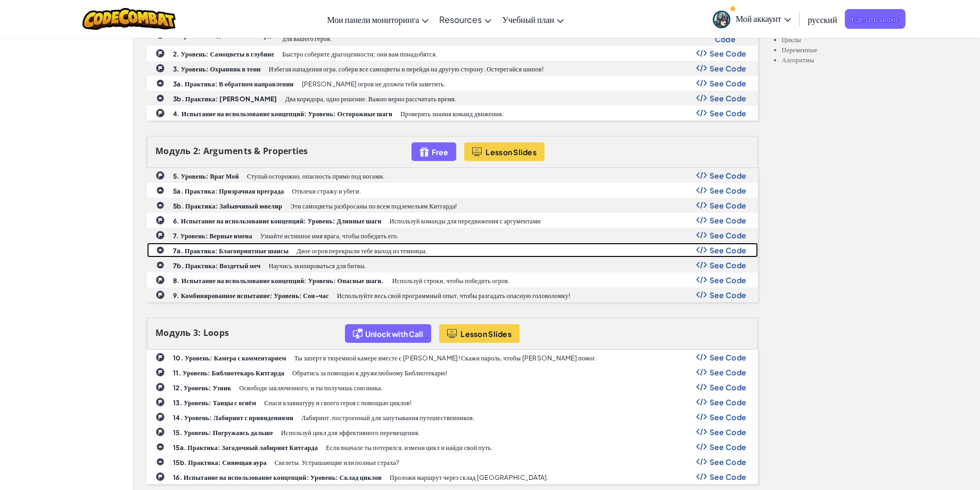  Describe the element at coordinates (197, 333) in the screenshot. I see `span: 3:` at that location.